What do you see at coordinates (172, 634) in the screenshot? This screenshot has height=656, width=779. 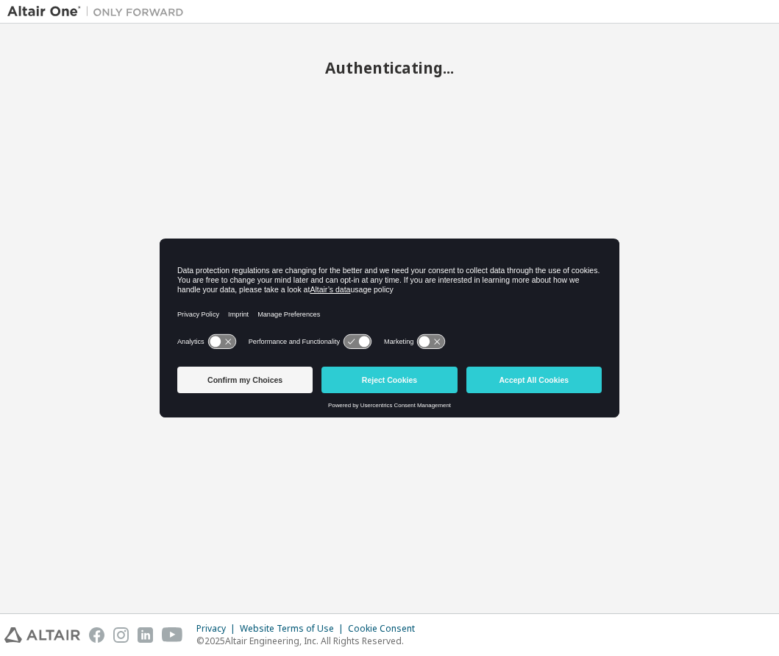 I see `img: youtube.svg` at bounding box center [172, 634].